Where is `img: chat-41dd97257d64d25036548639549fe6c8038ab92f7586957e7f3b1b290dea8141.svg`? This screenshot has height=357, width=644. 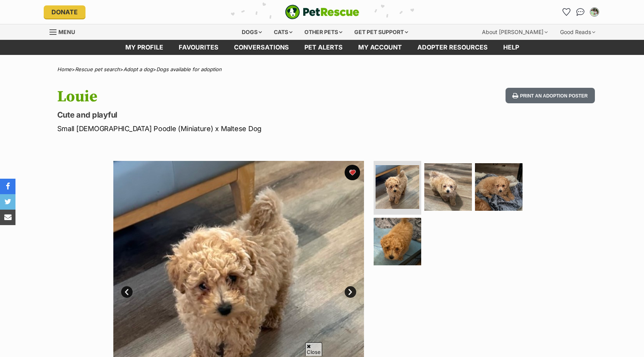
img: chat-41dd97257d64d25036548639549fe6c8038ab92f7586957e7f3b1b290dea8141.svg is located at coordinates (580, 12).